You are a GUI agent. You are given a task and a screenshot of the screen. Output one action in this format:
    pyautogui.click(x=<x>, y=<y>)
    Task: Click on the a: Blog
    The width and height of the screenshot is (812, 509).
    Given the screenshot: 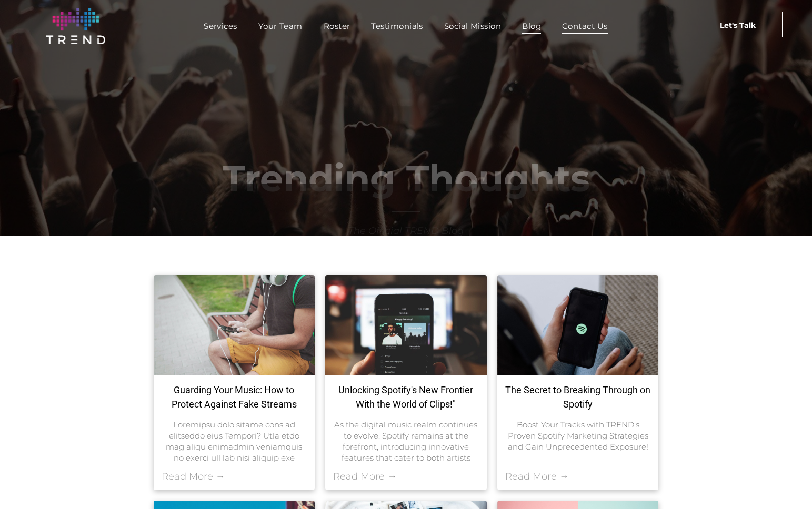 What is the action you would take?
    pyautogui.click(x=531, y=25)
    